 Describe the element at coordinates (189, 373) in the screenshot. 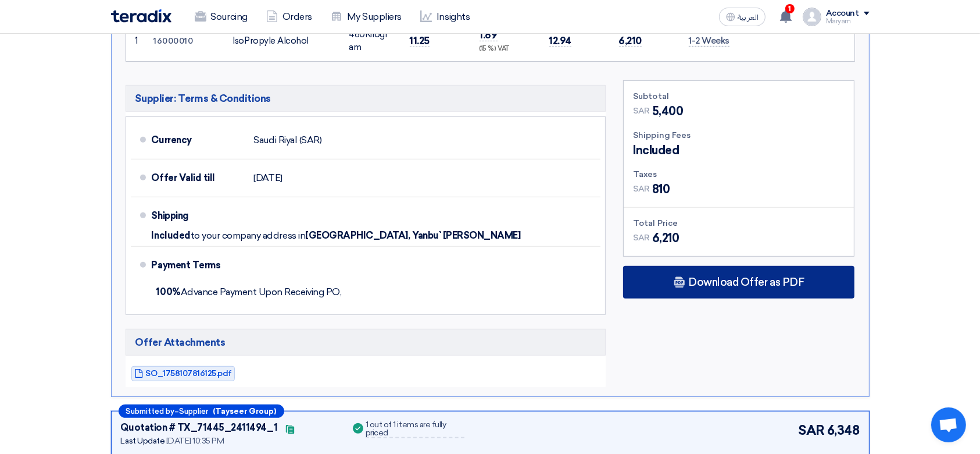

I see `span: SO_1758107816125.pdf` at that location.